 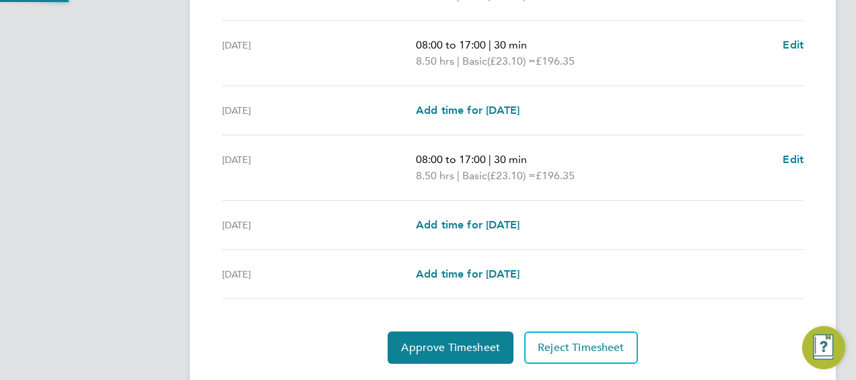 What do you see at coordinates (581, 347) in the screenshot?
I see `span: Reject Timesheet` at bounding box center [581, 347].